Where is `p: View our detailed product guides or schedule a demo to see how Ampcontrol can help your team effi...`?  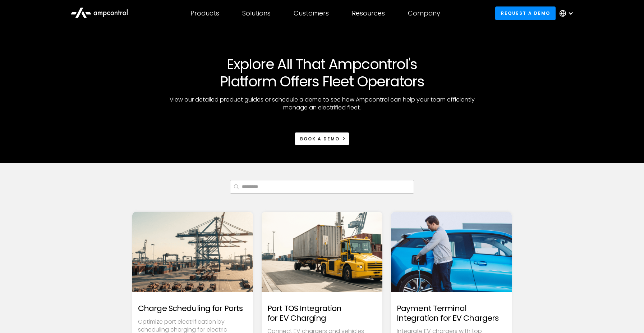
p: View our detailed product guides or schedule a demo to see how Ampcontrol can help your team effi... is located at coordinates (322, 104).